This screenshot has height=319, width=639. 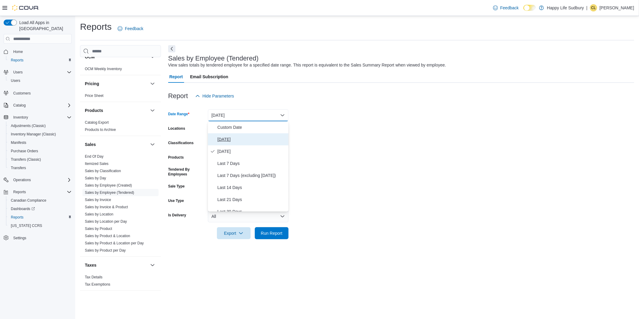 What do you see at coordinates (187, 172) in the screenshot?
I see `label: Tendered By Employees` at bounding box center [187, 172].